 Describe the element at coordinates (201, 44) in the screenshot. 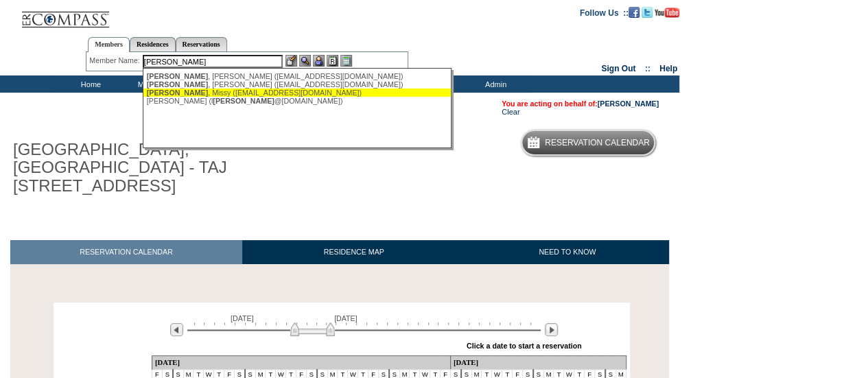

I see `a: Reservations` at that location.